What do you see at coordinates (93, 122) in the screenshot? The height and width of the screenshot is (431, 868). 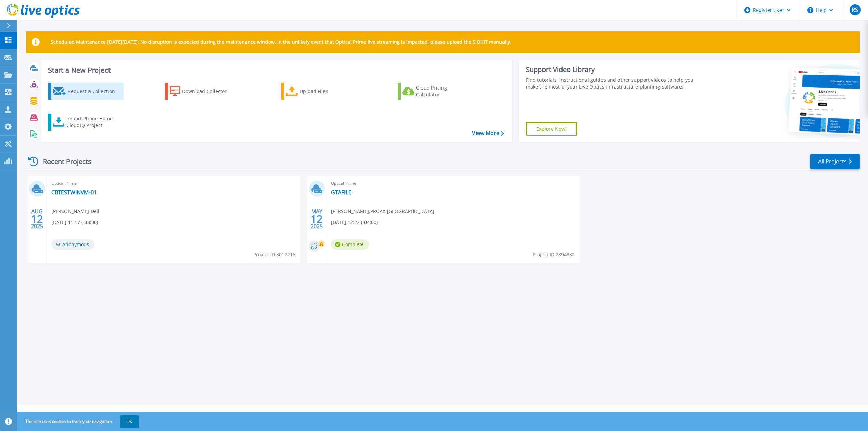 I see `div: Import Phone Home CloudIQ Project` at bounding box center [93, 122].